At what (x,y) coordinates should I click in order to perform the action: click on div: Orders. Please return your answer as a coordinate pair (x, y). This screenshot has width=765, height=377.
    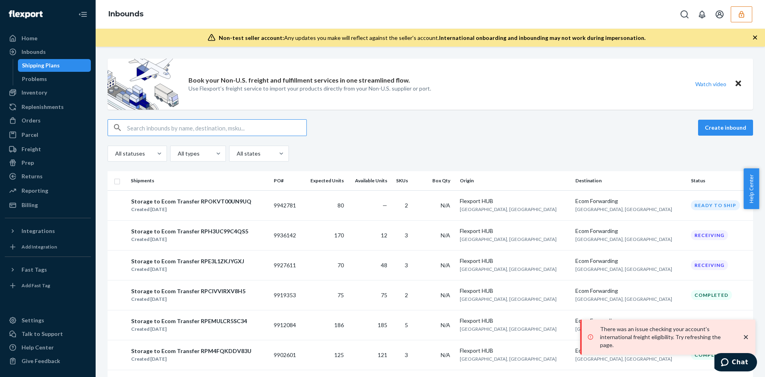
    Looking at the image, I should click on (31, 120).